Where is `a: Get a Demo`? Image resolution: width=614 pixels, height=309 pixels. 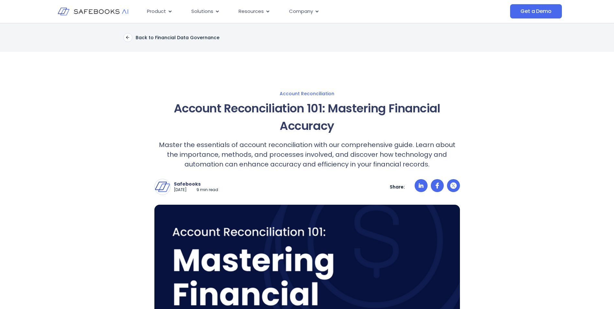 a: Get a Demo is located at coordinates (535, 11).